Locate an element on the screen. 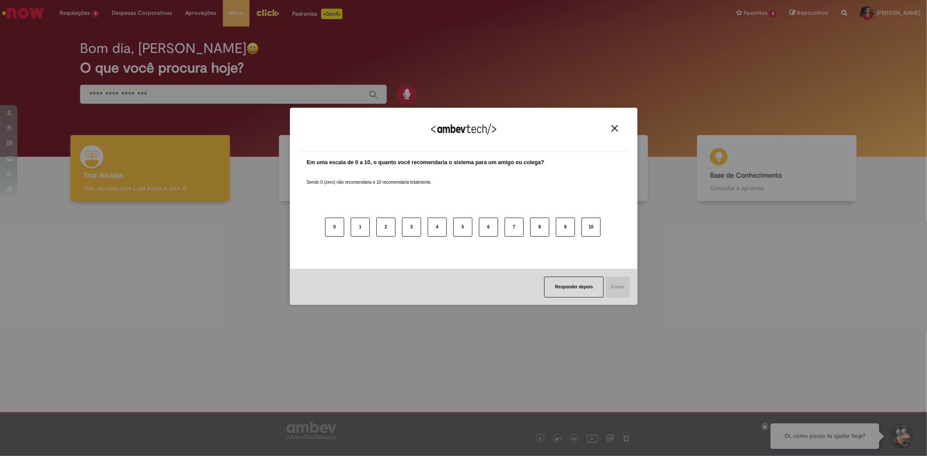  button: 8 is located at coordinates (540, 227).